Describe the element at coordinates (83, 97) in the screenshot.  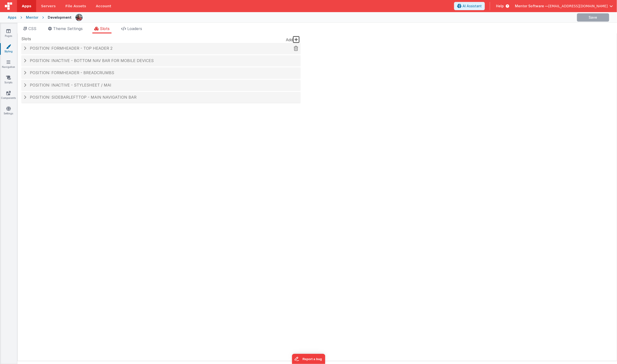
I see `span: Position: sidebarLeftTop - MAIN NAVIGATION BAR` at that location.